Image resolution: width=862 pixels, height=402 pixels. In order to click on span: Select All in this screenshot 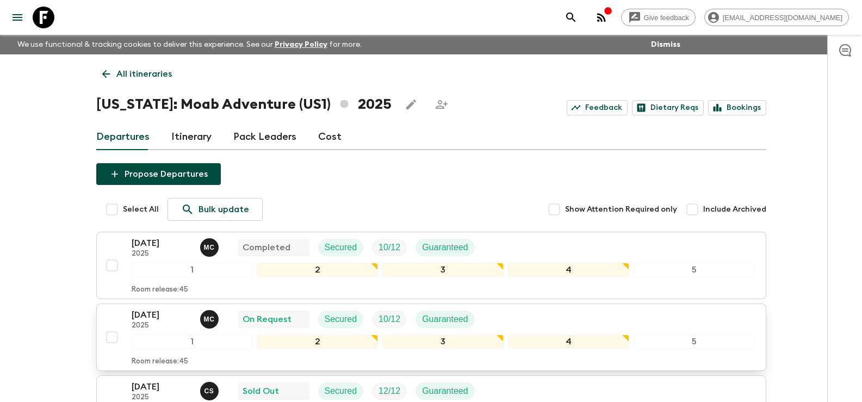, I will do `click(141, 209)`.